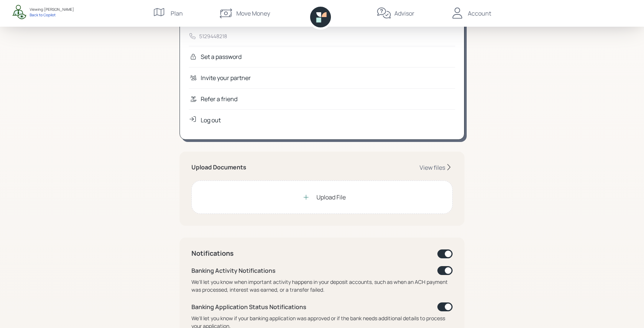 Image resolution: width=644 pixels, height=328 pixels. Describe the element at coordinates (479, 13) in the screenshot. I see `div: Account` at that location.